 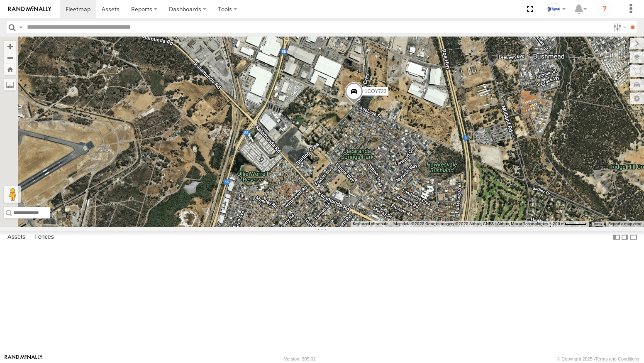 What do you see at coordinates (10, 58) in the screenshot?
I see `button: Zoom out` at bounding box center [10, 58].